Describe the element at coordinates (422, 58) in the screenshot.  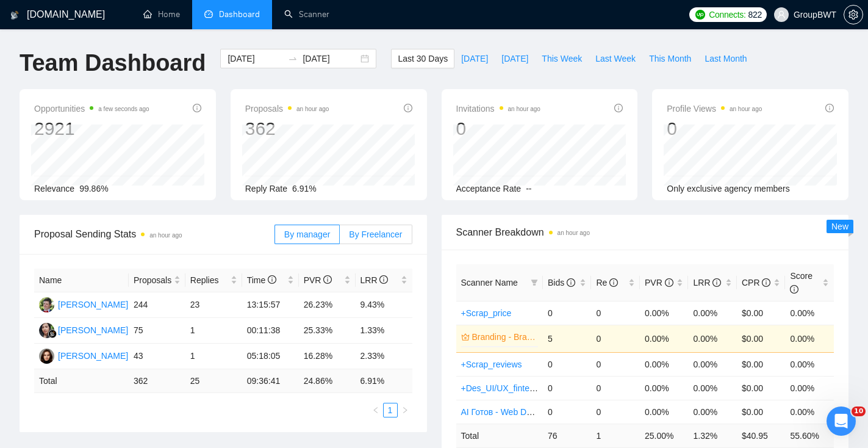
I see `span: Last 30 Days` at that location.